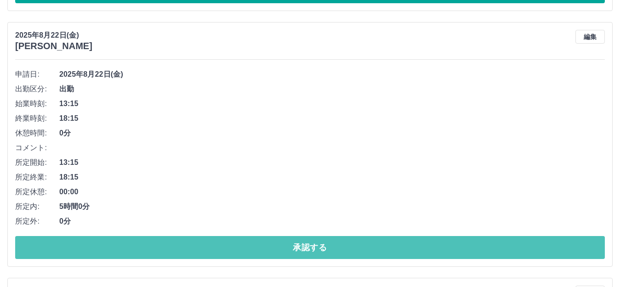  I want to click on span: 始業時刻:, so click(37, 104).